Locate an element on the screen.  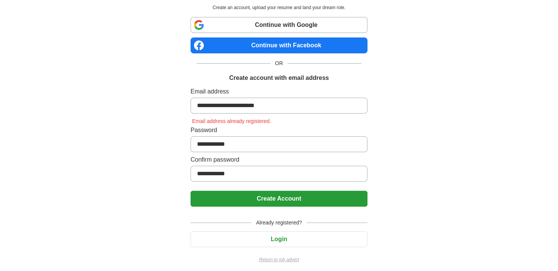
label: Password is located at coordinates (279, 130).